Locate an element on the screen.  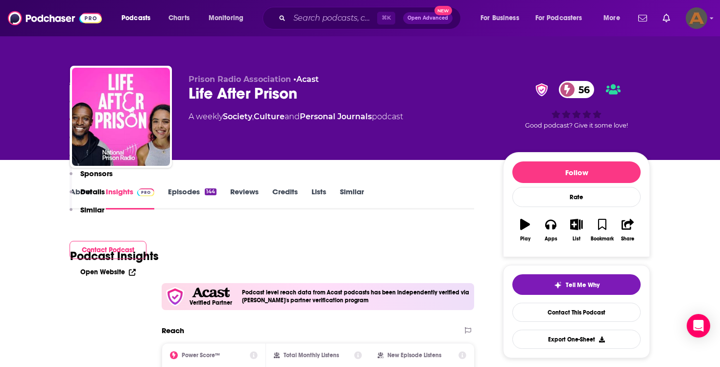
button: Share is located at coordinates (628, 230).